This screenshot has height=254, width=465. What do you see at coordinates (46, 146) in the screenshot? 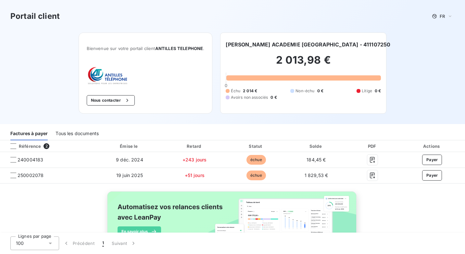
I see `span: 2` at bounding box center [46, 146].